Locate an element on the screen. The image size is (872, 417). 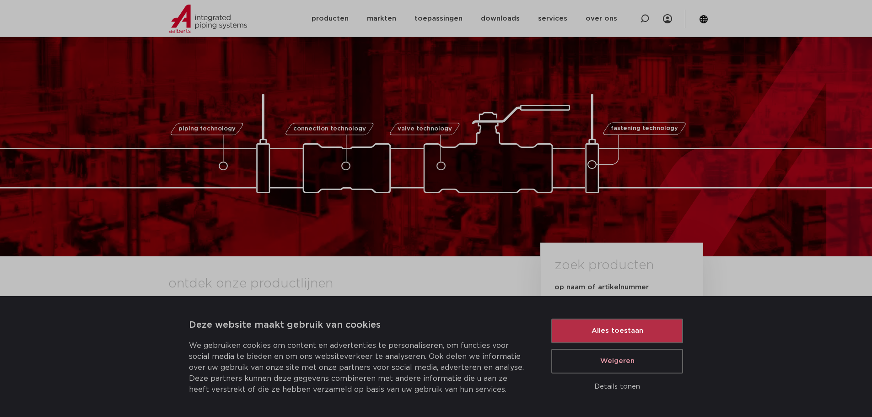
p: Deze website maakt gebruik van cookies is located at coordinates (359, 325).